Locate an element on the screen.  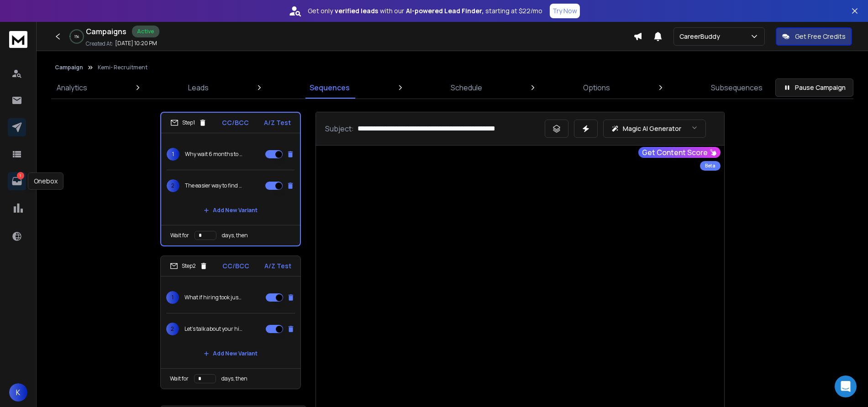
a: Subsequences is located at coordinates (737, 88).